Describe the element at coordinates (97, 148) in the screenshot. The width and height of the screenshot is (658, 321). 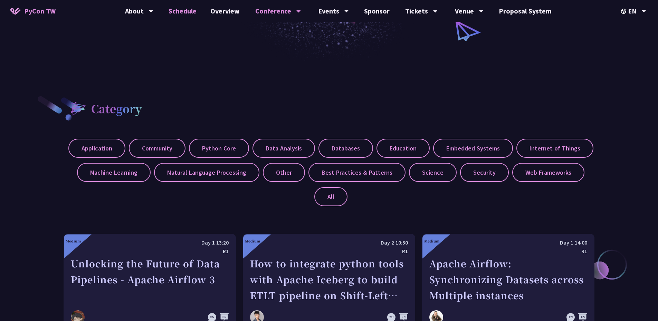
I see `label: Application` at that location.